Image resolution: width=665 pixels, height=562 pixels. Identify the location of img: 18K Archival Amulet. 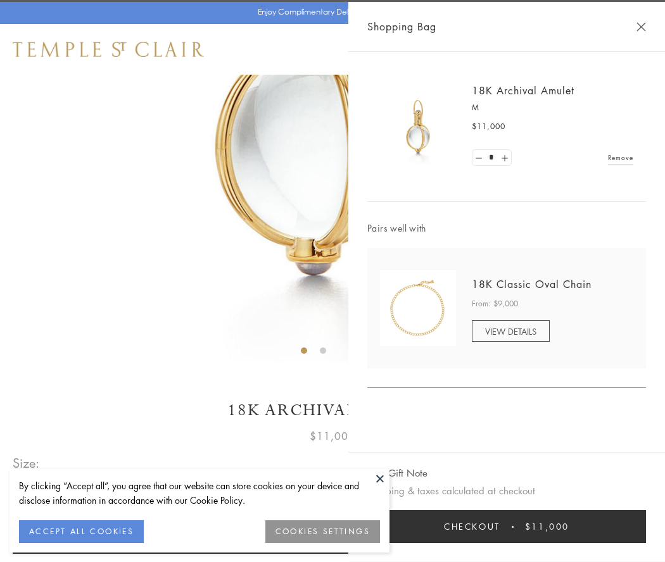
(418, 127).